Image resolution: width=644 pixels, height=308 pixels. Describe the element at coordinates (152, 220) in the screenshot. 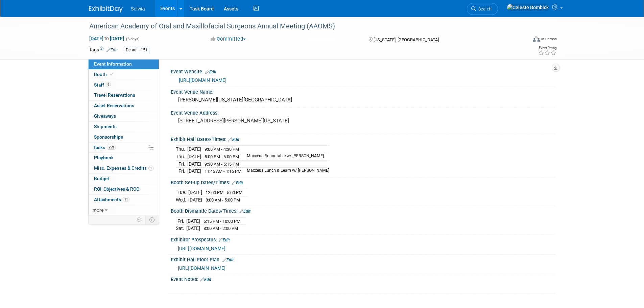

I see `td: Toggle Event Tabs` at that location.